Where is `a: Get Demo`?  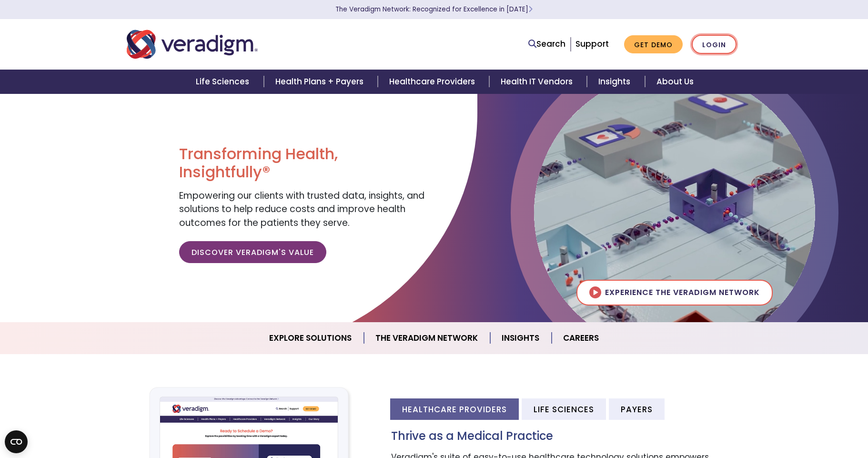
a: Get Demo is located at coordinates (653, 44).